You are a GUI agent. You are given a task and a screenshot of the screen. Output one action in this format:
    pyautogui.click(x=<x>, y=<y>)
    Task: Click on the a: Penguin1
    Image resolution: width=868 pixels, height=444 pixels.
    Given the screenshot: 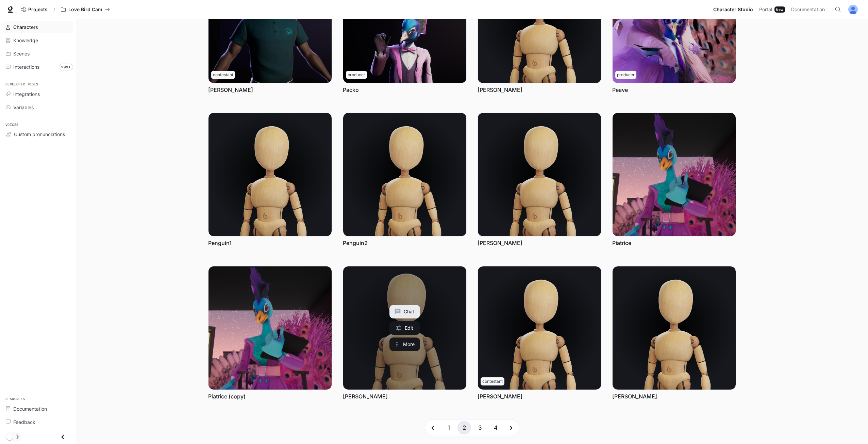 What is the action you would take?
    pyautogui.click(x=220, y=243)
    